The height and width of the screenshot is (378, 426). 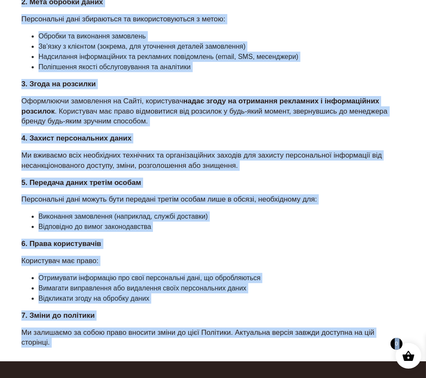 I want to click on li: Отримувати інформацію про свої персональні дані, що обробляються, so click(x=221, y=278).